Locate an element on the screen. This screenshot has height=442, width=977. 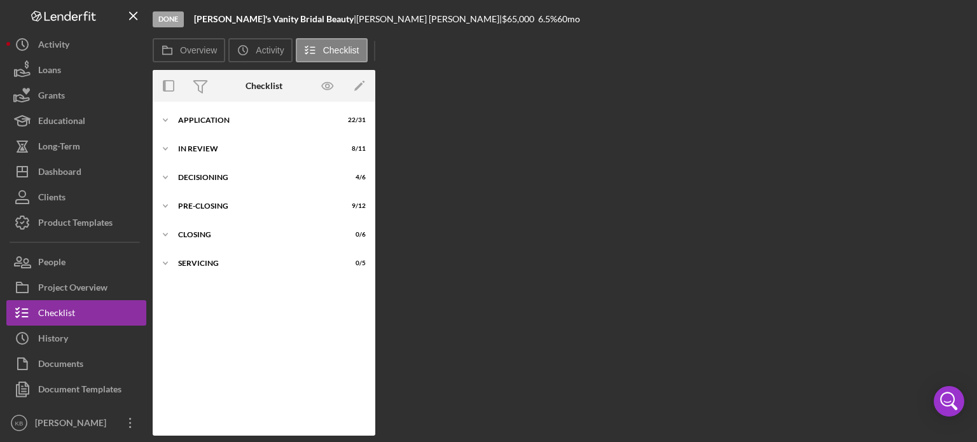
button: Grants is located at coordinates (76, 95).